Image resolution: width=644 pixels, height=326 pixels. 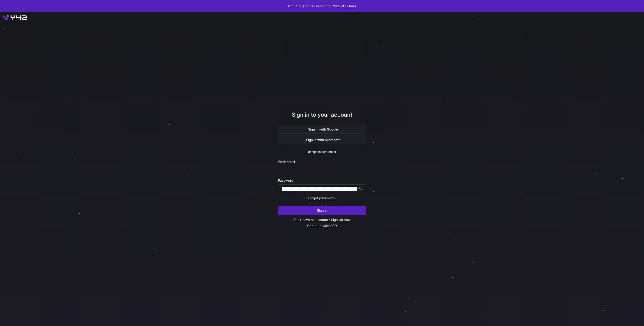 What do you see at coordinates (322, 225) in the screenshot?
I see `a: Continue with SSO` at bounding box center [322, 225].